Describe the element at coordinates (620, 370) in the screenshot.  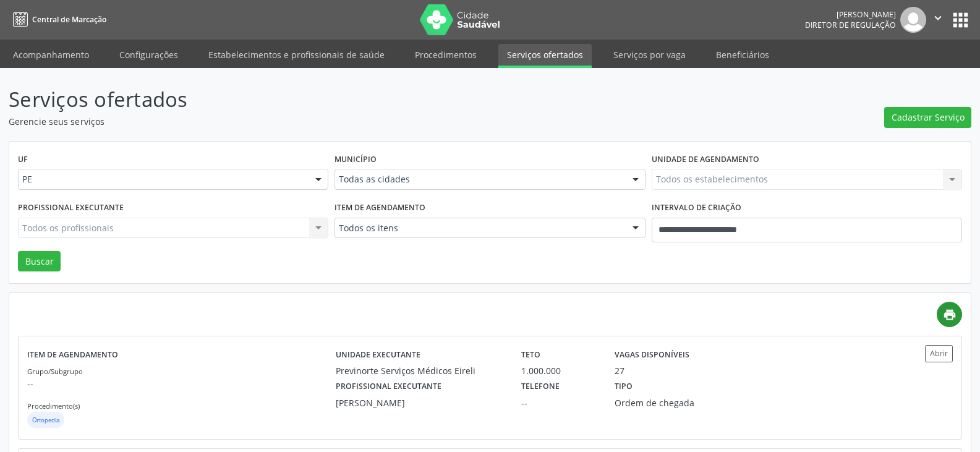
I see `div: 27` at that location.